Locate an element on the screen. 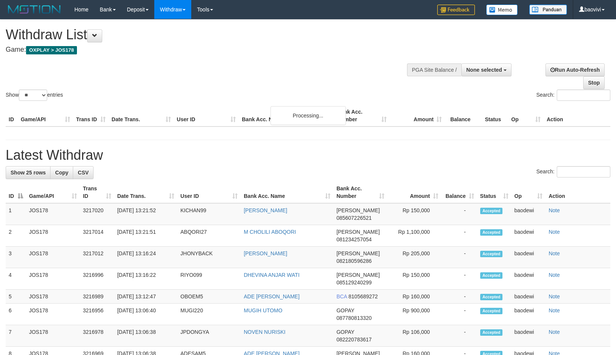  span: Copy 082220783617 to clipboard is located at coordinates (354, 339).